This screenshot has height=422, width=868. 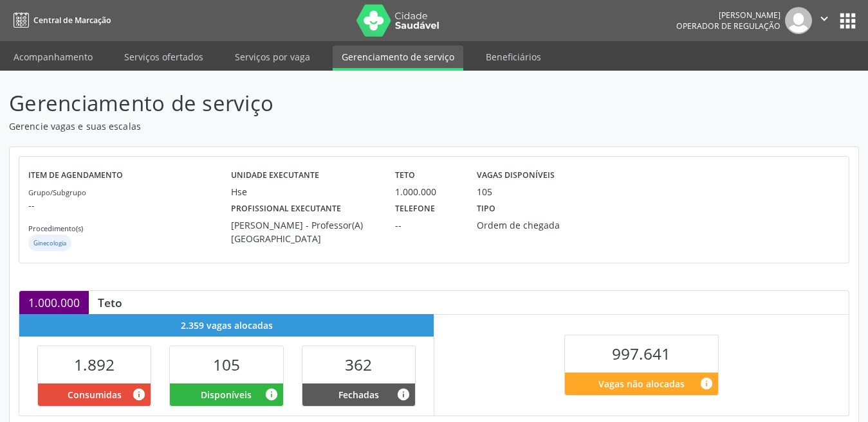 What do you see at coordinates (53, 57) in the screenshot?
I see `a: Acompanhamento` at bounding box center [53, 57].